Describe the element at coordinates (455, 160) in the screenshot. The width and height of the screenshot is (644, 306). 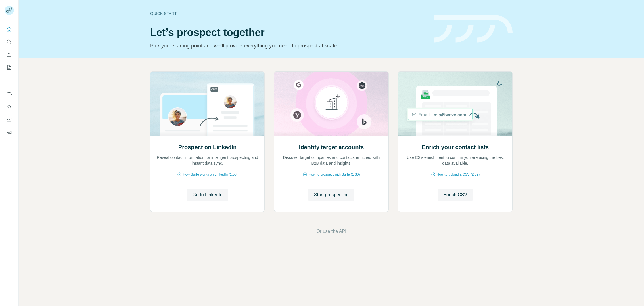
I see `p: Use CSV enrichment to confirm you are using the best data available.` at that location.